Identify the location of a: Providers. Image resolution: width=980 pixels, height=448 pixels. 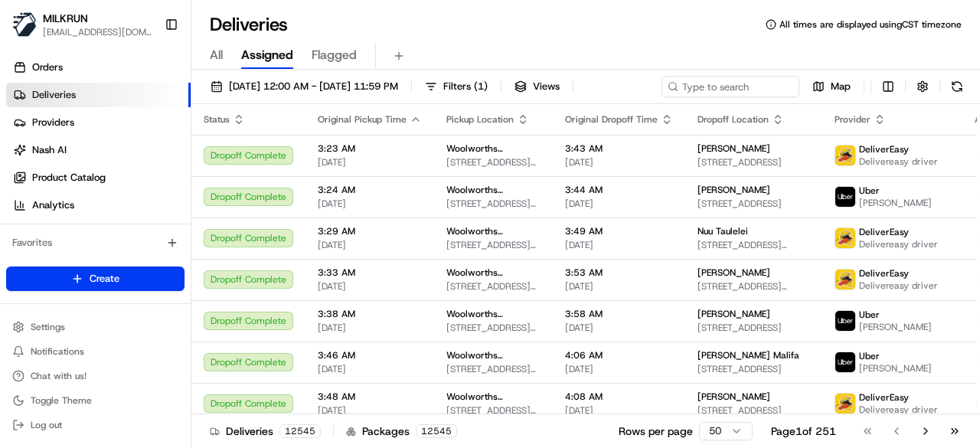
(98, 123).